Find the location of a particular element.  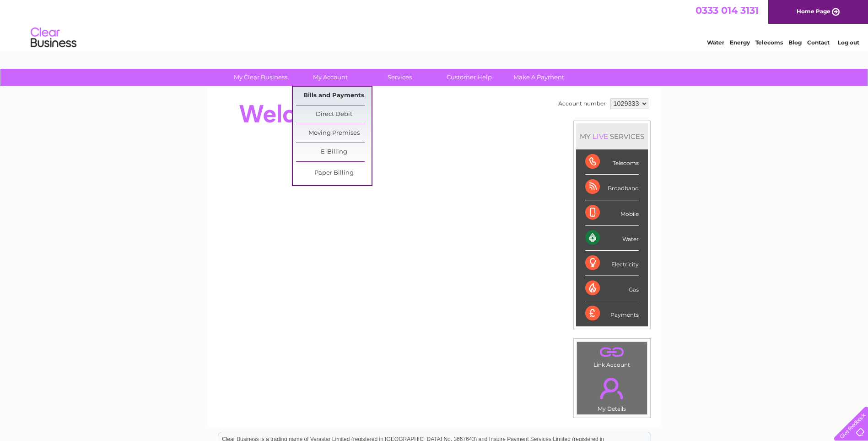

img: logo.png is located at coordinates (54, 38).